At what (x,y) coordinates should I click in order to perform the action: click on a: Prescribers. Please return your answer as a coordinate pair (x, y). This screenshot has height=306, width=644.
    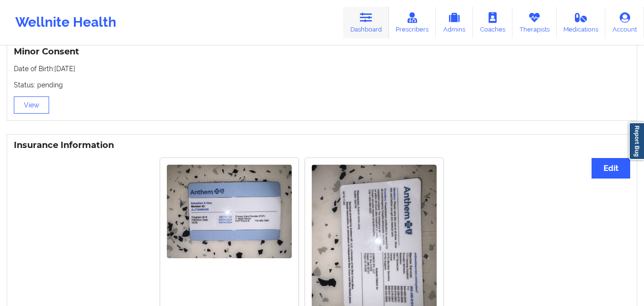
    Looking at the image, I should click on (412, 22).